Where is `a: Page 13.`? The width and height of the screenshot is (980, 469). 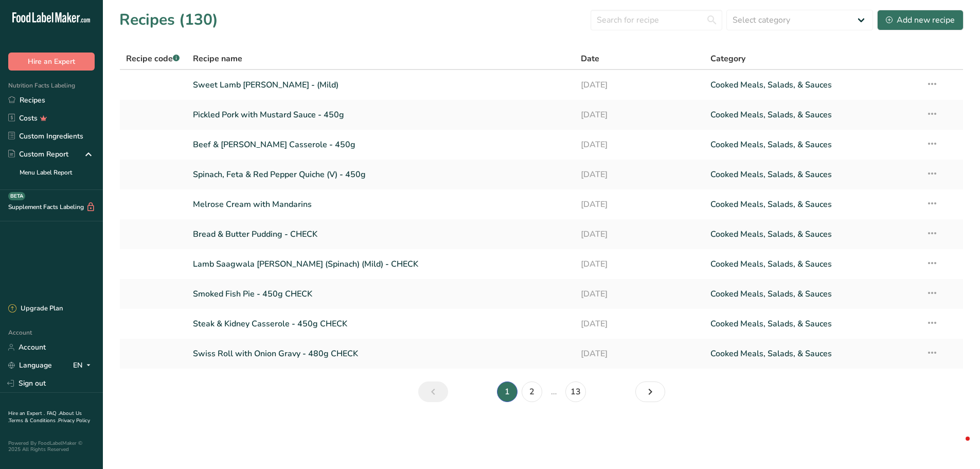
a: Page 13. is located at coordinates (576, 392).